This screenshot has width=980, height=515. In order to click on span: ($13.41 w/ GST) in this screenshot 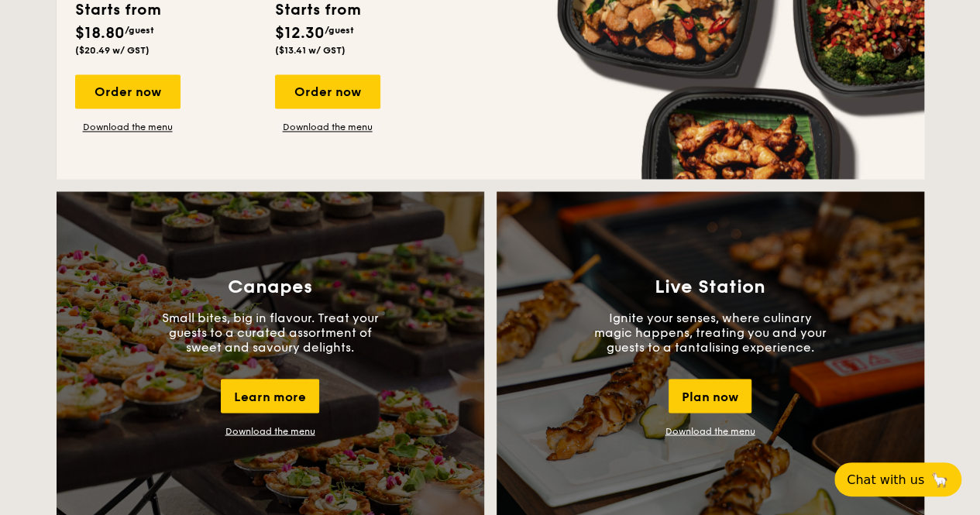, I will do `click(310, 51)`.